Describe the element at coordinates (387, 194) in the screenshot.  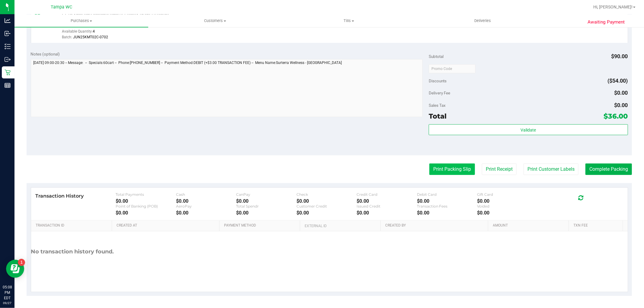
I see `div: Credit Card` at that location.